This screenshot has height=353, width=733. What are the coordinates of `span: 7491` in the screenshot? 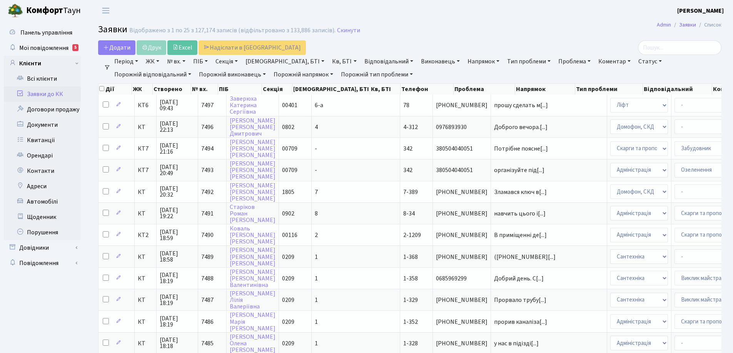 It's located at (207, 214).